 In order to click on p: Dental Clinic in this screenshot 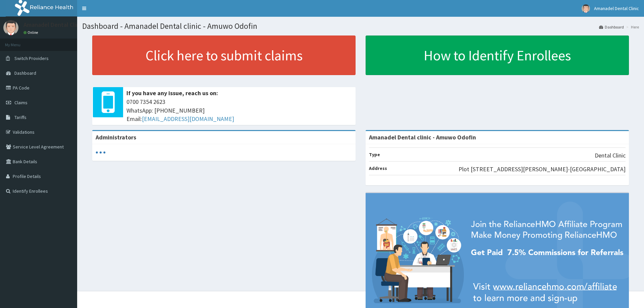, I will do `click(610, 155)`.